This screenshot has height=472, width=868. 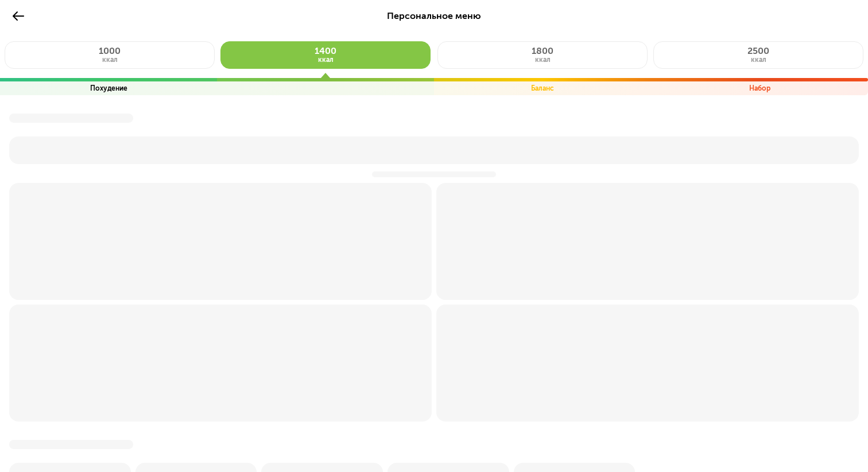 What do you see at coordinates (543, 55) in the screenshot?
I see `button: 1800ккал` at bounding box center [543, 55].